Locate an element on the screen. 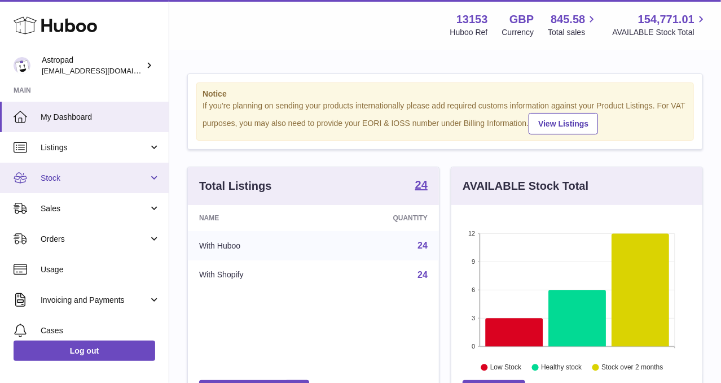 The width and height of the screenshot is (721, 383). a: View Listings is located at coordinates (563, 124).